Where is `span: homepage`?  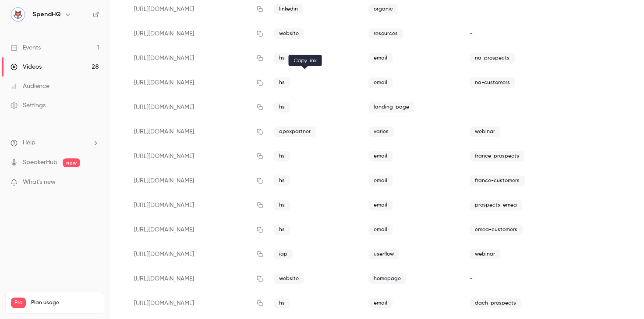 span: homepage is located at coordinates (387, 279).